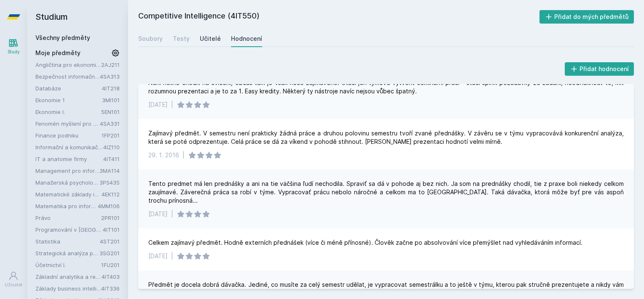 The image size is (644, 299). I want to click on a: 5EN101, so click(111, 112).